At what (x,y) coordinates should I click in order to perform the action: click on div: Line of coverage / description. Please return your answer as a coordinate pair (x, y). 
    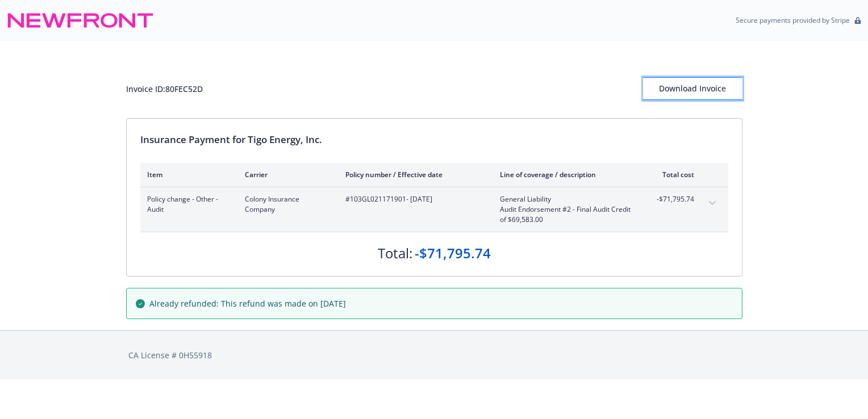
    Looking at the image, I should click on (566, 174).